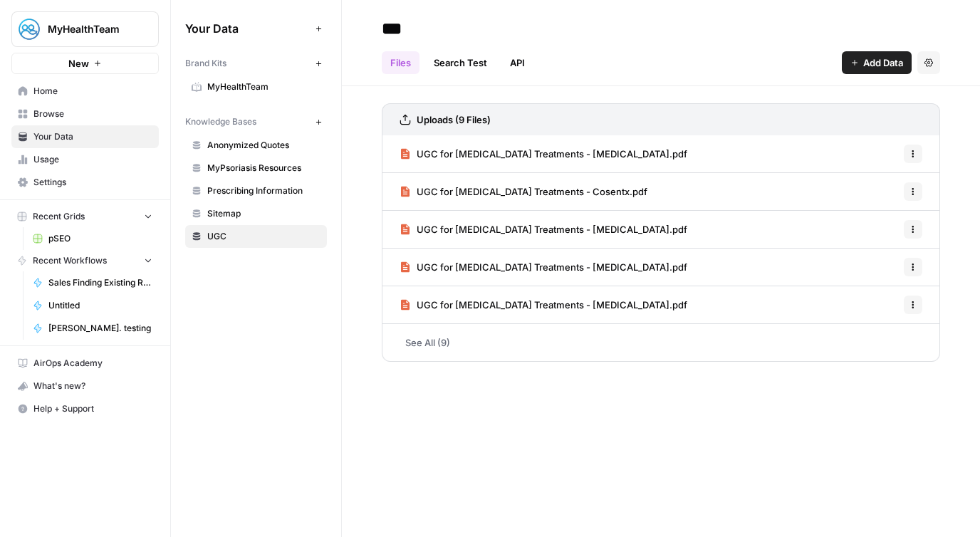 Image resolution: width=980 pixels, height=537 pixels. Describe the element at coordinates (70, 261) in the screenshot. I see `span: Recent Workflows` at that location.